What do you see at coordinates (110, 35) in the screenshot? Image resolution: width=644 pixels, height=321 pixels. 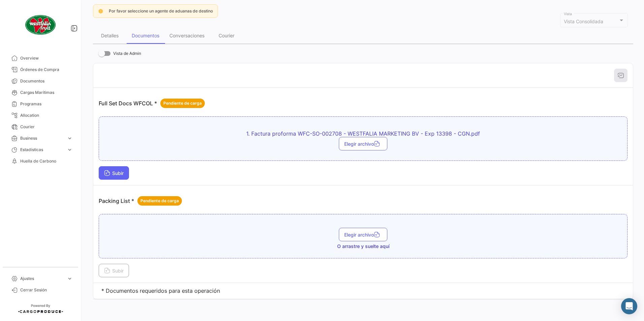 I see `div: Detalles` at bounding box center [110, 35].